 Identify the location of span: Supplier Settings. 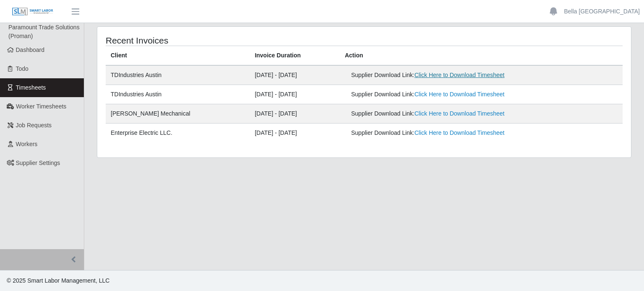
(38, 163).